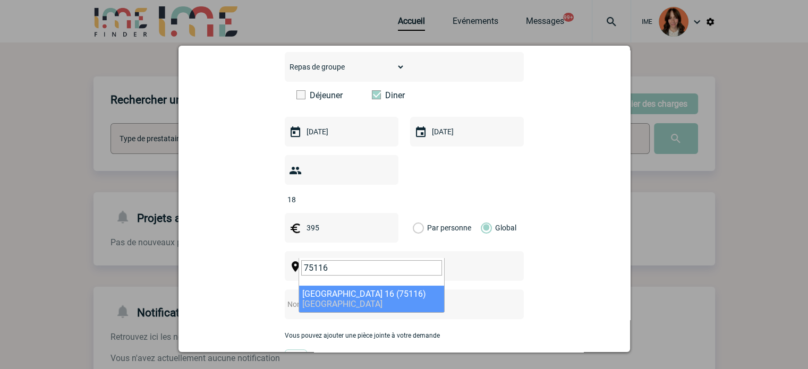 Image resolution: width=808 pixels, height=369 pixels. What do you see at coordinates (340, 132) in the screenshot?
I see `input: Date de début` at bounding box center [340, 132].